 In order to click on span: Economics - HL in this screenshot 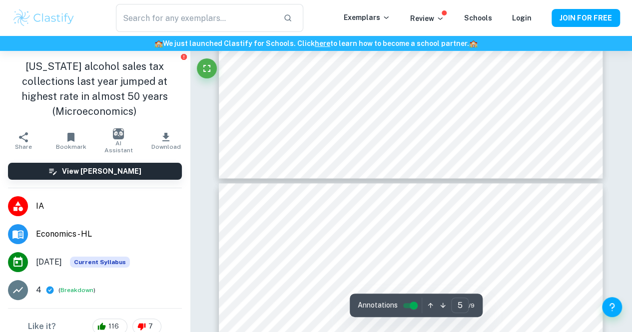, I will do `click(109, 234)`.